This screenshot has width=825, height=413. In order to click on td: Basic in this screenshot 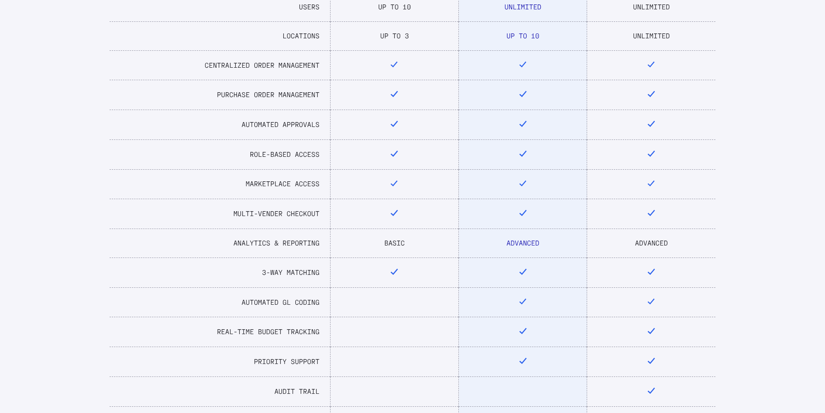, I will do `click(394, 243)`.